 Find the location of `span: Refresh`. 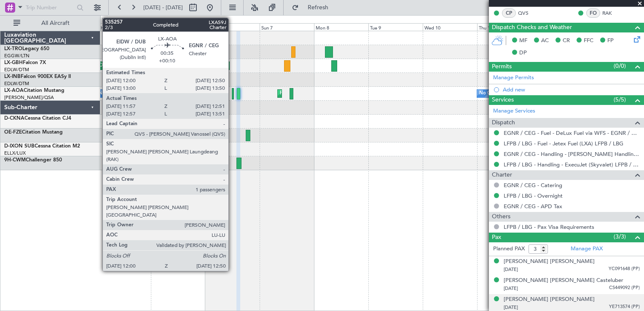

span: Refresh is located at coordinates (318, 7).